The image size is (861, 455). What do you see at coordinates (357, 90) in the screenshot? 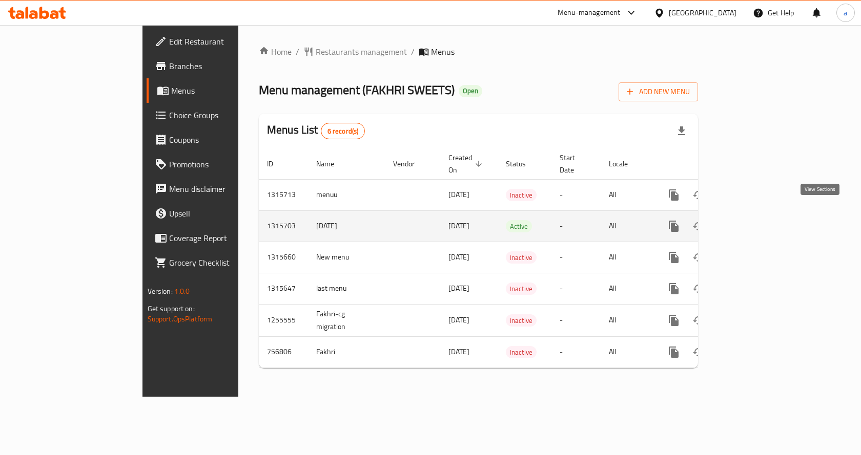
I see `span: Menu management ( FAKHRI SWEETS )` at bounding box center [357, 90].